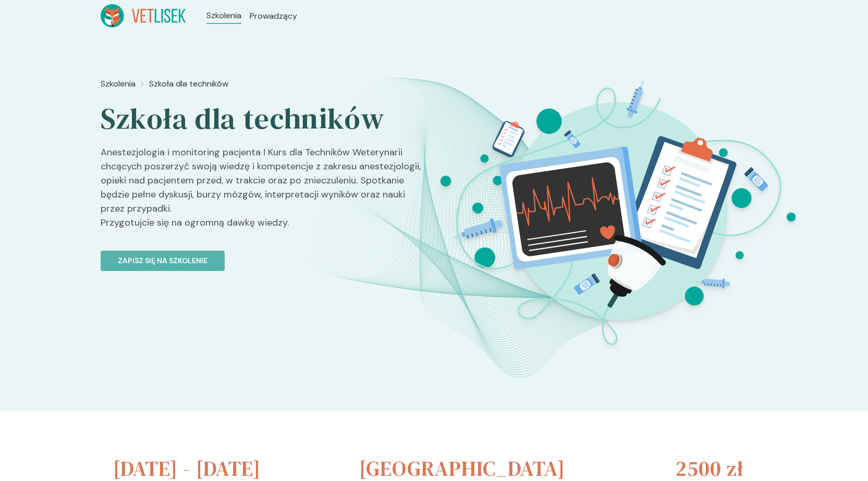  Describe the element at coordinates (163, 261) in the screenshot. I see `p: Zapisz się na szkolenie` at that location.